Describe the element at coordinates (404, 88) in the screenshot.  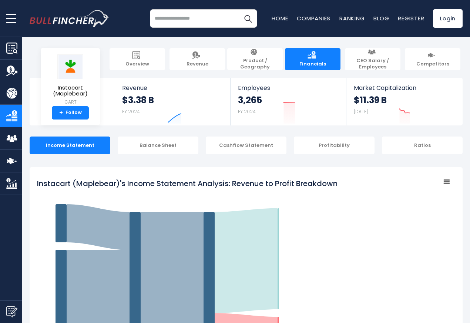
I see `span: Market Capitalization` at that location.